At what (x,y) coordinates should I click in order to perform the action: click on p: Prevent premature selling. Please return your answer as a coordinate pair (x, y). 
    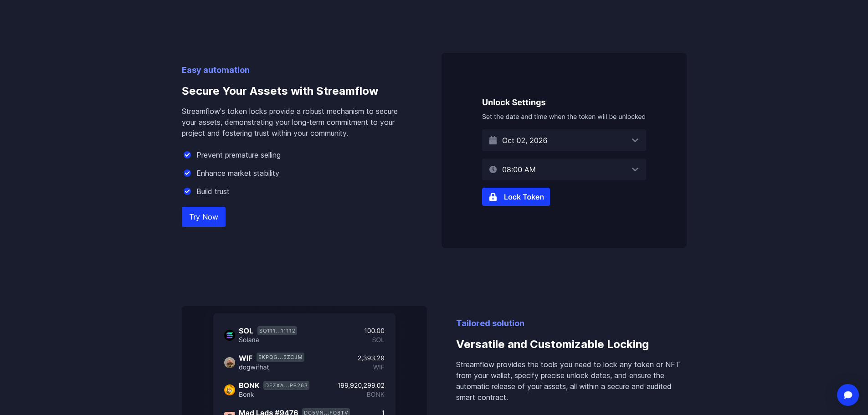
    Looking at the image, I should click on (238, 155).